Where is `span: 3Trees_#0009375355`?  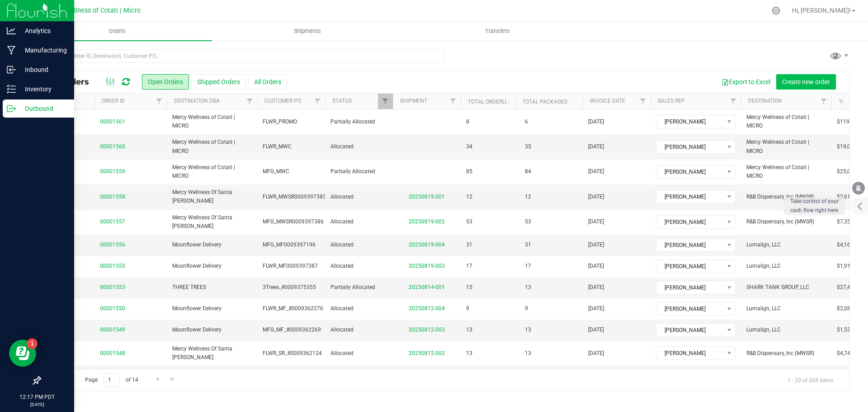
span: 3Trees_#0009375355 is located at coordinates (291, 287).